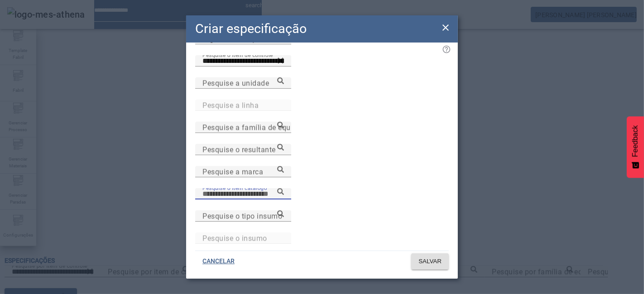 This screenshot has height=294, width=644. Describe the element at coordinates (242, 216) in the screenshot. I see `mat-label: Pesquise o tipo insumo` at that location.